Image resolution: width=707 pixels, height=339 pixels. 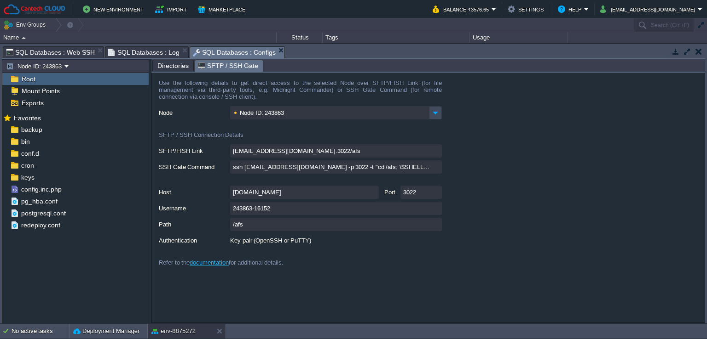 What do you see at coordinates (26, 25) in the screenshot?
I see `button: Env Groups` at bounding box center [26, 25].